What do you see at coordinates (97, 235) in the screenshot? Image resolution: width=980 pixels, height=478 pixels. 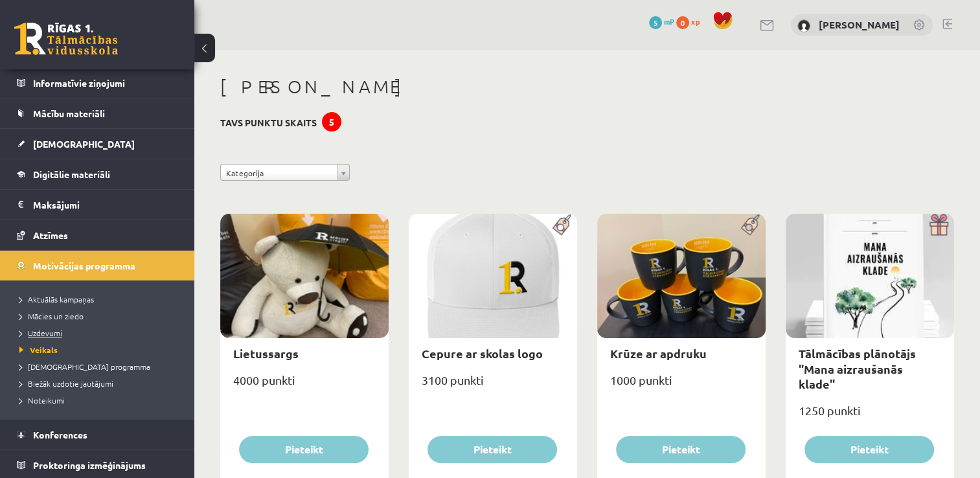 I see `a: Atzīmes` at bounding box center [97, 235].